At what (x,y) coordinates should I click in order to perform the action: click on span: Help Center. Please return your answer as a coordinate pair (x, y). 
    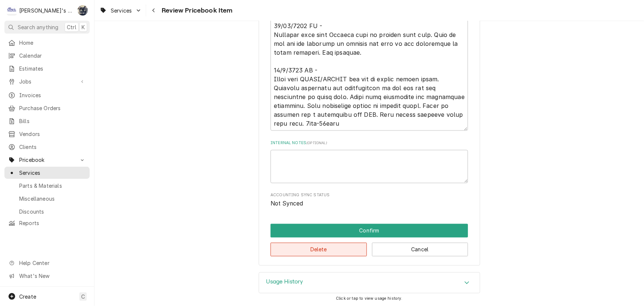
    Looking at the image, I should click on (52, 263).